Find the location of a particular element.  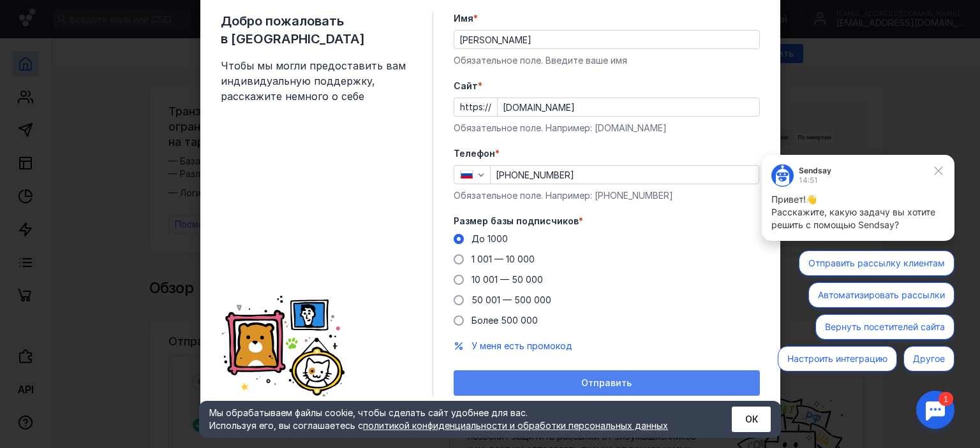

a: политикой конфиденциальности и обработки персональных данных is located at coordinates (515, 425).